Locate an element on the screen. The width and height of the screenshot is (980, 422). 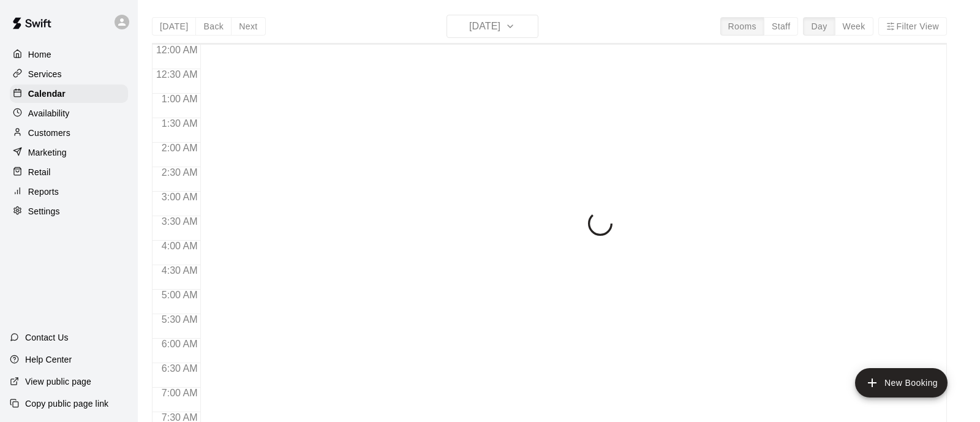
div: Home is located at coordinates (69, 54).